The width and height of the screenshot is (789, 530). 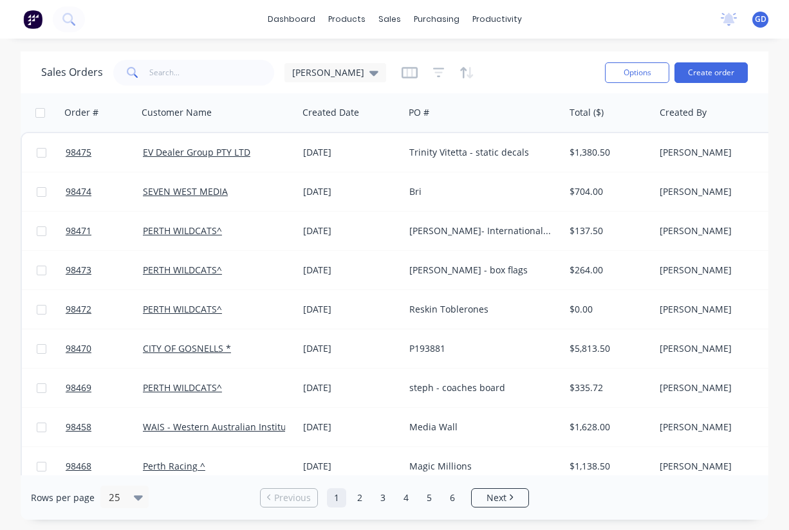 I want to click on div: sales, so click(x=389, y=19).